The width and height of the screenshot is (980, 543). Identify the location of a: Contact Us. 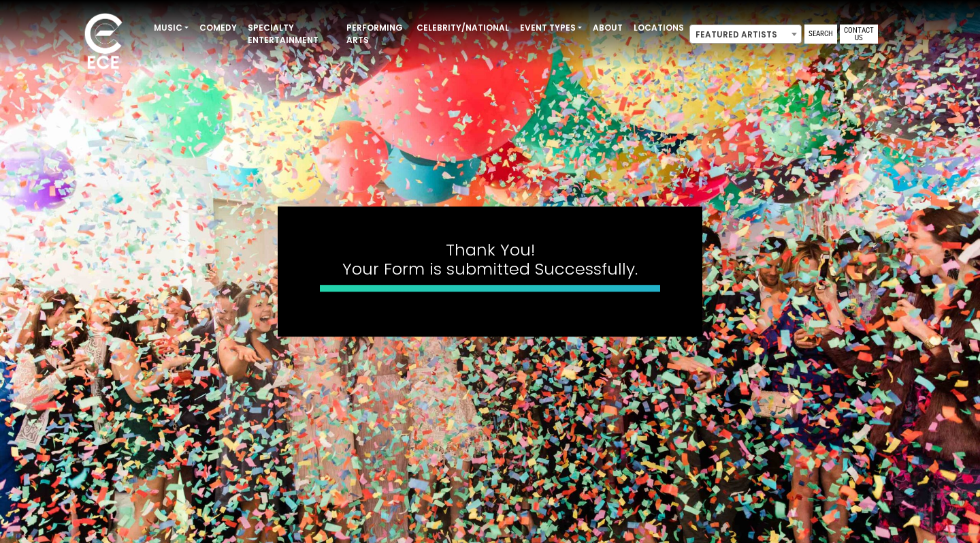
(859, 34).